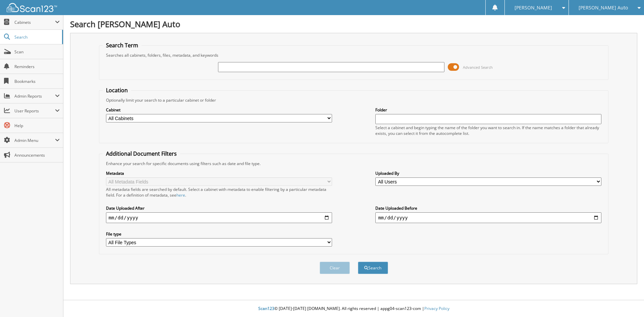  I want to click on span: Admin Menu, so click(34, 140).